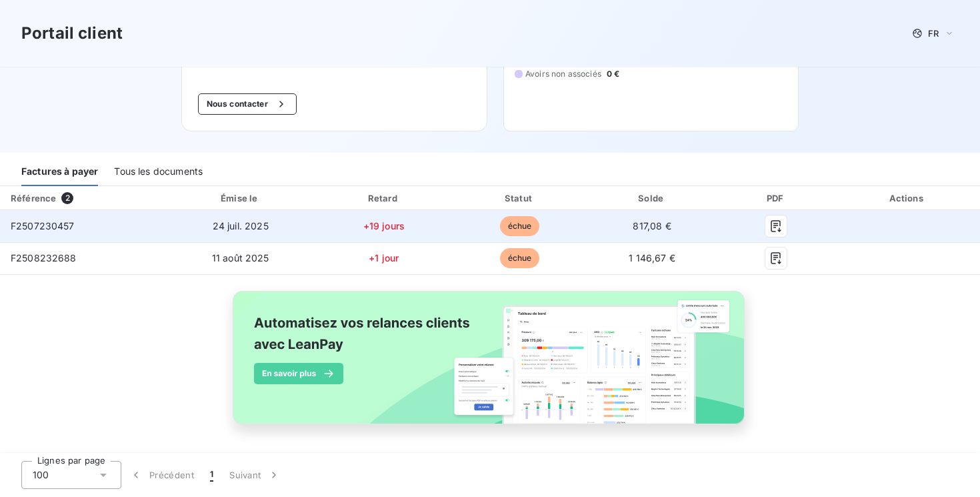 Image resolution: width=980 pixels, height=497 pixels. I want to click on div: Statut, so click(520, 198).